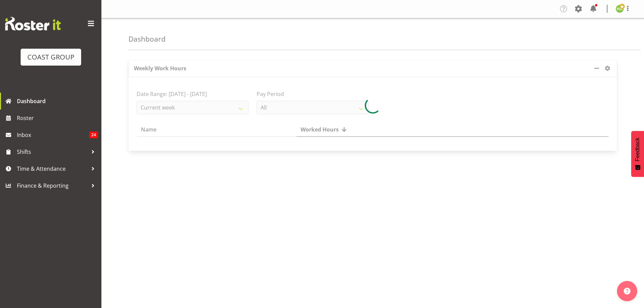  I want to click on span: Dashboard, so click(58, 101).